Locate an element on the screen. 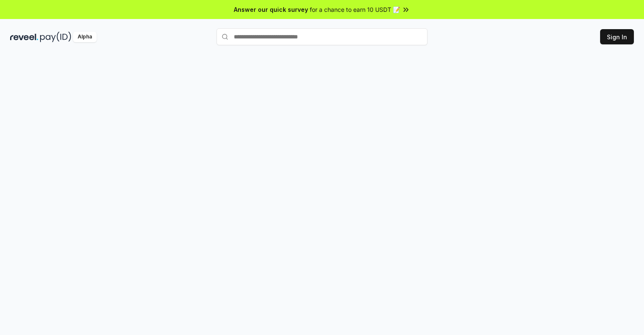 This screenshot has height=335, width=644. span: Answer our quick survey is located at coordinates (271, 9).